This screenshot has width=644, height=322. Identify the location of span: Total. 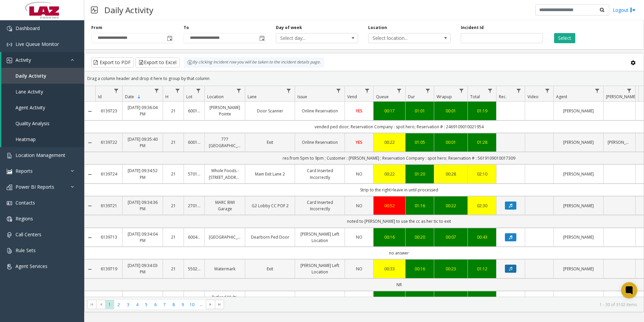
(475, 97).